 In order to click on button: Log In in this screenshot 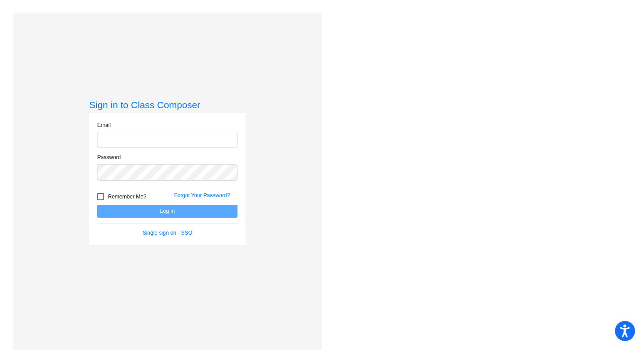, I will do `click(167, 211)`.